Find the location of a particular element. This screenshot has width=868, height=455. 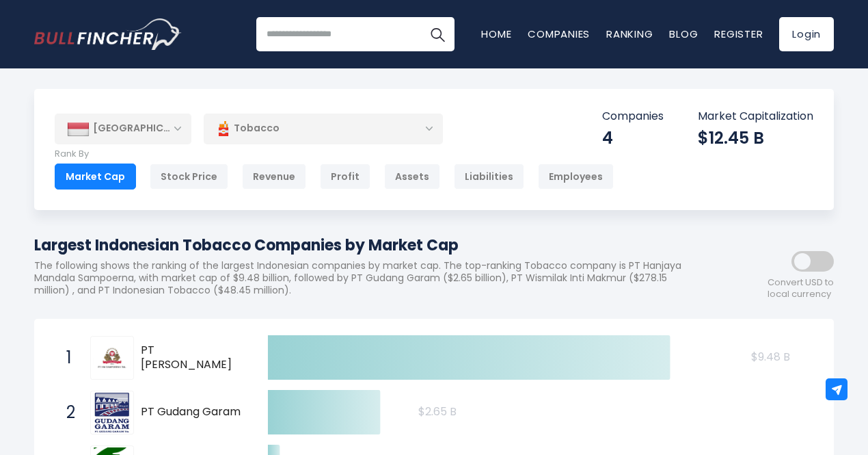

a: Ranking is located at coordinates (630, 33).